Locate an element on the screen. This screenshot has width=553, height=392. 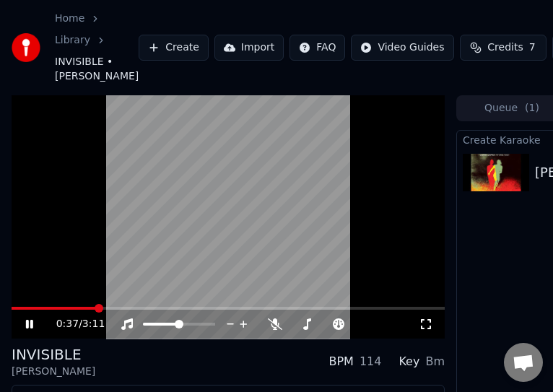
button: FAQ is located at coordinates (316, 48).